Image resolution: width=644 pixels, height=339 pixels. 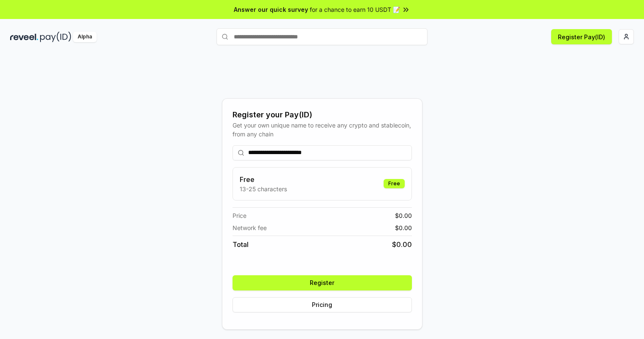 What do you see at coordinates (582, 37) in the screenshot?
I see `button: Register Pay(ID)` at bounding box center [582, 37].